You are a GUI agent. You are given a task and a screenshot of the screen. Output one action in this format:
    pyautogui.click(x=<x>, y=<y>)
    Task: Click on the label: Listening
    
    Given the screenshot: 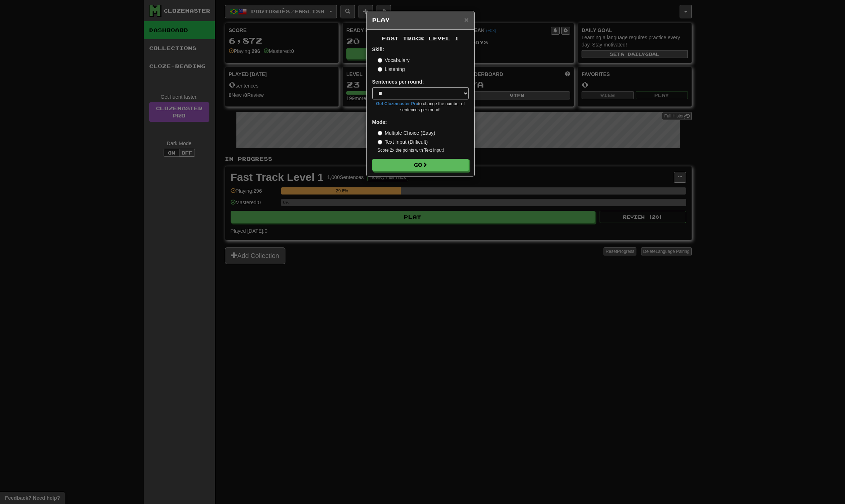 What is the action you would take?
    pyautogui.click(x=392, y=69)
    